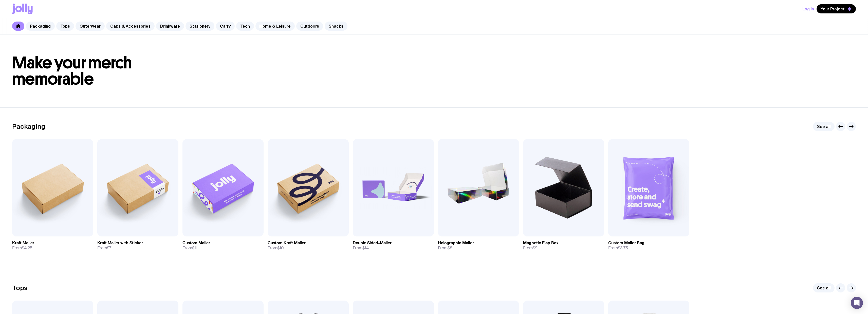  What do you see at coordinates (194, 248) in the screenshot?
I see `span: $11` at bounding box center [194, 248].